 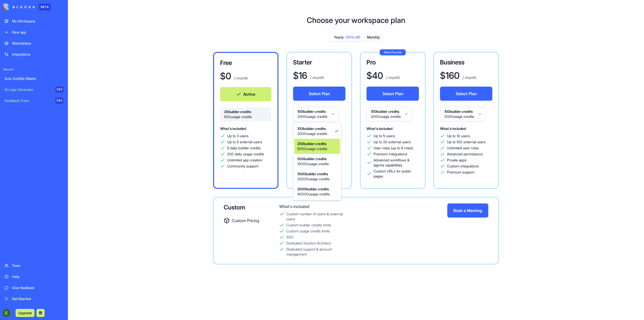 What do you see at coordinates (312, 129) in the screenshot?
I see `span: 100 builder credits` at bounding box center [312, 129].